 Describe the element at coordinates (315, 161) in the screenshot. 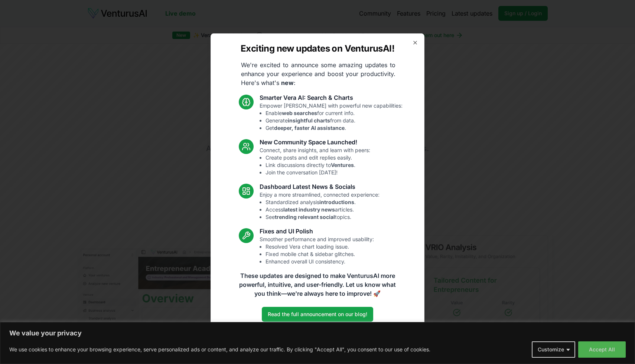

I see `p: Connect, share insights, and learn with peers:` at that location.